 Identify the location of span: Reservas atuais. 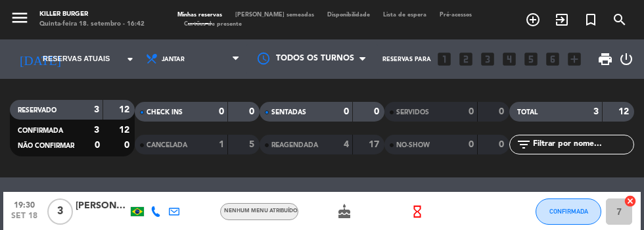
(76, 59).